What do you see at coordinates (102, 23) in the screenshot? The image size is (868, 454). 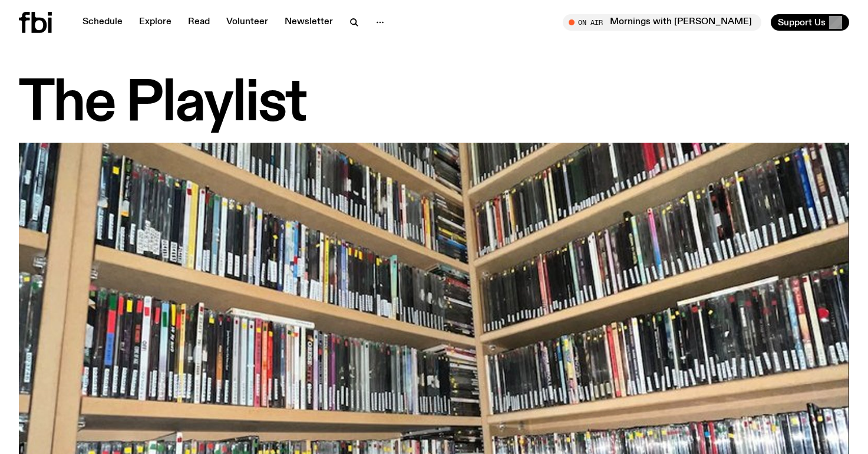 I see `a: Schedule` at bounding box center [102, 23].